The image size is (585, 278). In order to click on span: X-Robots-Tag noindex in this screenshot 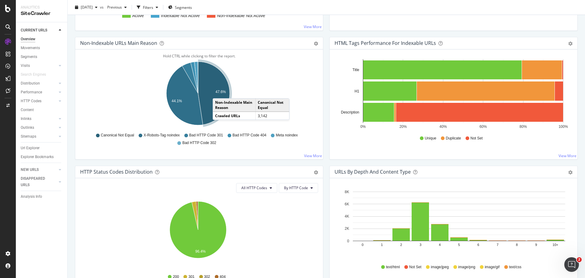, I will do `click(162, 135)`.